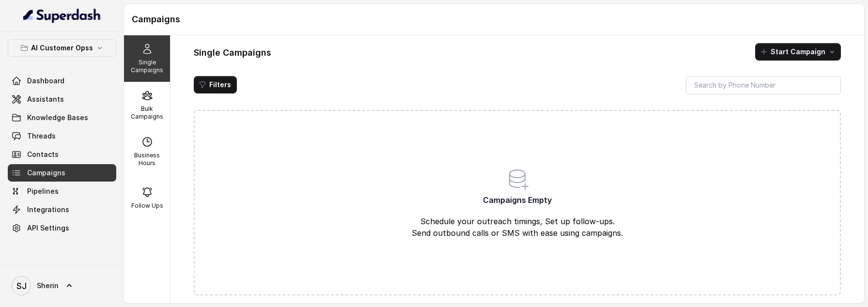 This screenshot has height=307, width=868. Describe the element at coordinates (48, 228) in the screenshot. I see `span: API Settings` at that location.